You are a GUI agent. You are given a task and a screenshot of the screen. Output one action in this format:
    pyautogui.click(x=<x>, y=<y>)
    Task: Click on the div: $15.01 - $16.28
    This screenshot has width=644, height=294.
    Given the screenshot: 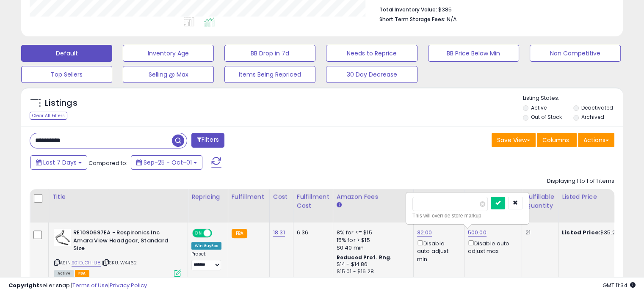 What is the action you would take?
    pyautogui.click(x=372, y=271)
    